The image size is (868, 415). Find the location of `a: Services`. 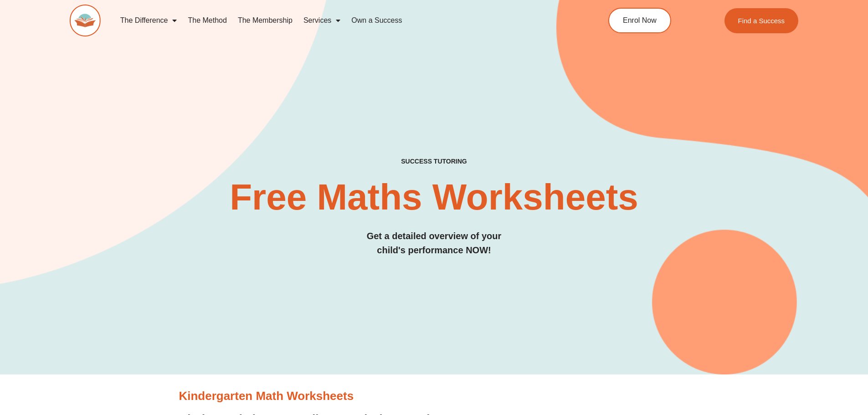

a: Services is located at coordinates (321, 20).